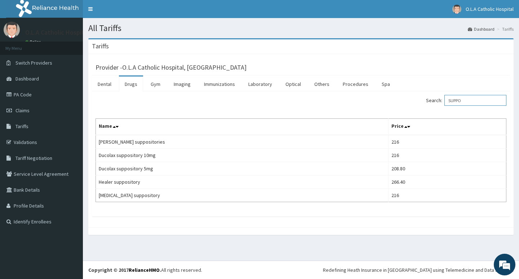 This screenshot has height=279, width=519. Describe the element at coordinates (70, 209) in the screenshot. I see `textarea: Type your message and hit 'Enter'` at that location.